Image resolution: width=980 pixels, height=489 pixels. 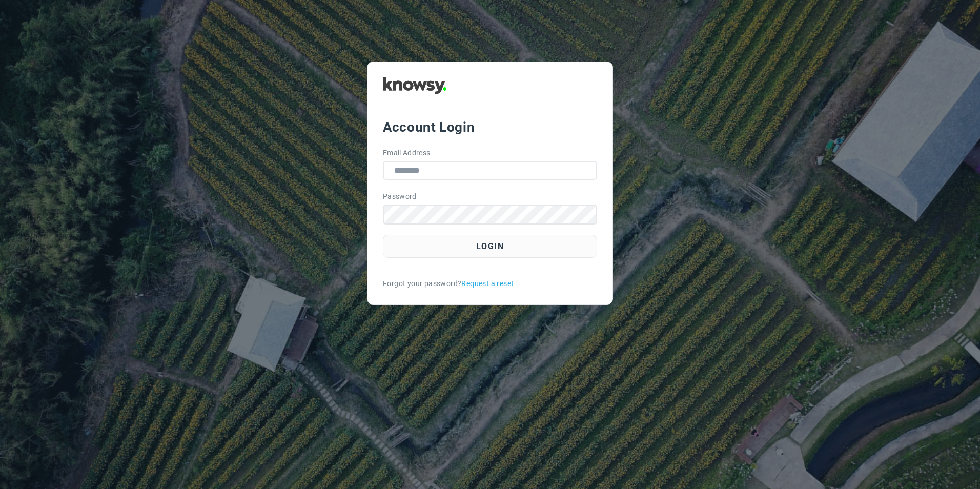 I want to click on div: Forgot your password?, so click(x=490, y=283).